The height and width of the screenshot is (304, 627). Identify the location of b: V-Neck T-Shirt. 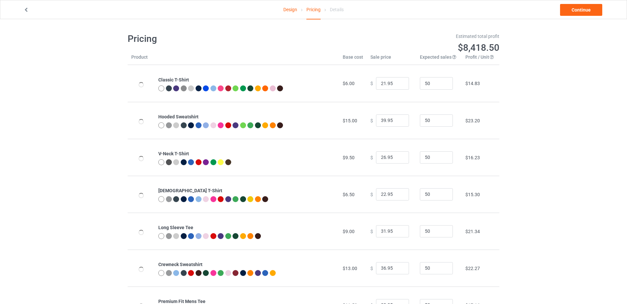
(173, 154).